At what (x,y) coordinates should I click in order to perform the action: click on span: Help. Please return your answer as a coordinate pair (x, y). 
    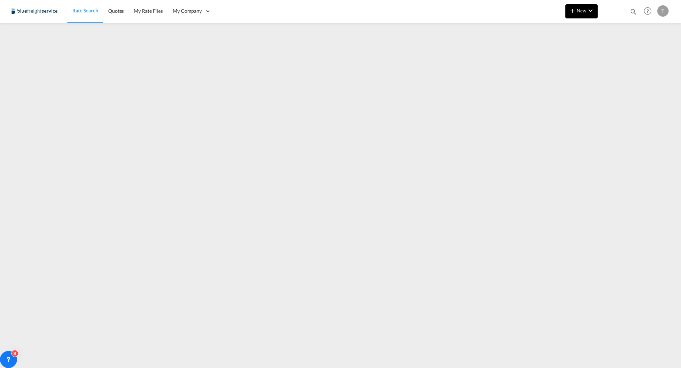
    Looking at the image, I should click on (647, 11).